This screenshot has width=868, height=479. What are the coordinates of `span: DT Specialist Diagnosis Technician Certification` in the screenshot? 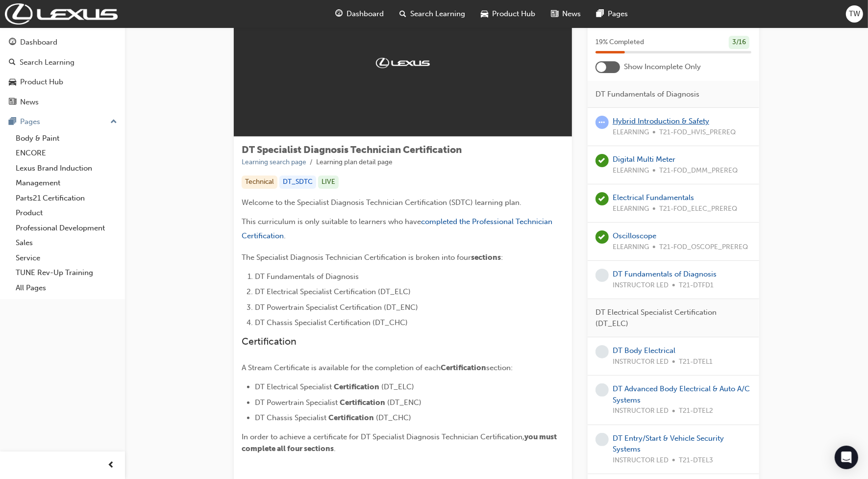 It's located at (351, 149).